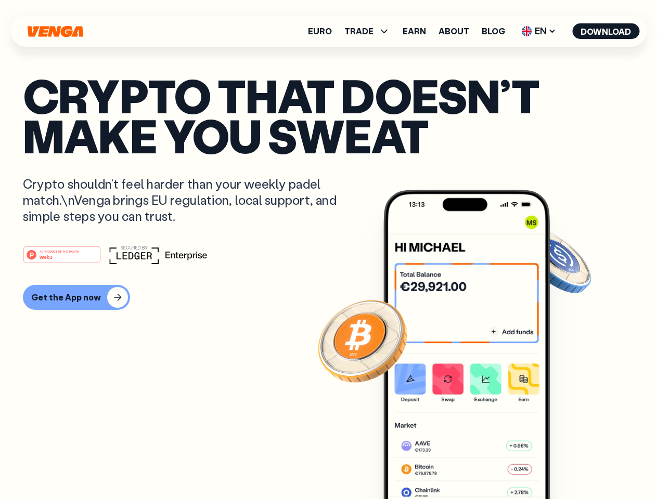 The image size is (657, 499). I want to click on img: flag-uk, so click(526, 31).